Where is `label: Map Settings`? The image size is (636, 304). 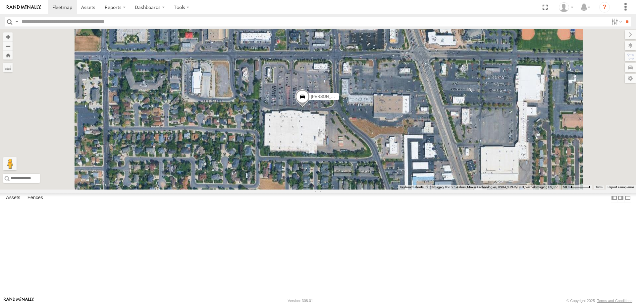 label: Map Settings is located at coordinates (630, 78).